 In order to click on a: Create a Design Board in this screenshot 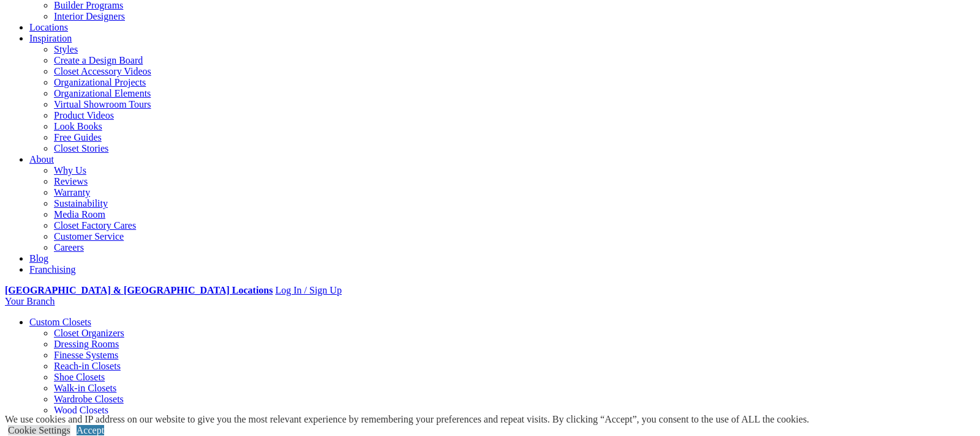, I will do `click(98, 60)`.